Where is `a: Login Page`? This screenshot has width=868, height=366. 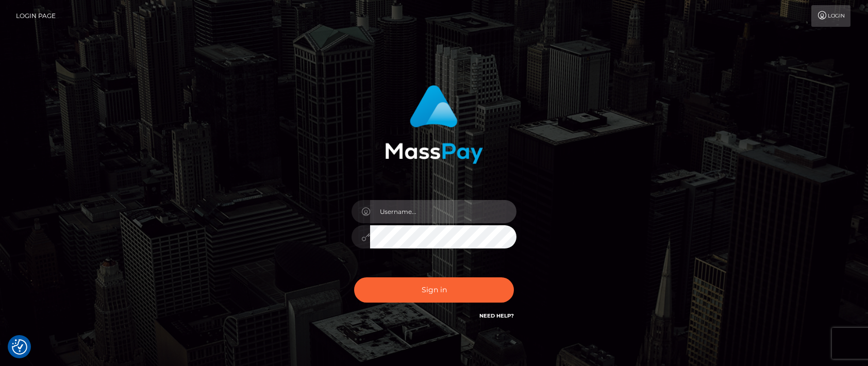
a: Login Page is located at coordinates (36, 16).